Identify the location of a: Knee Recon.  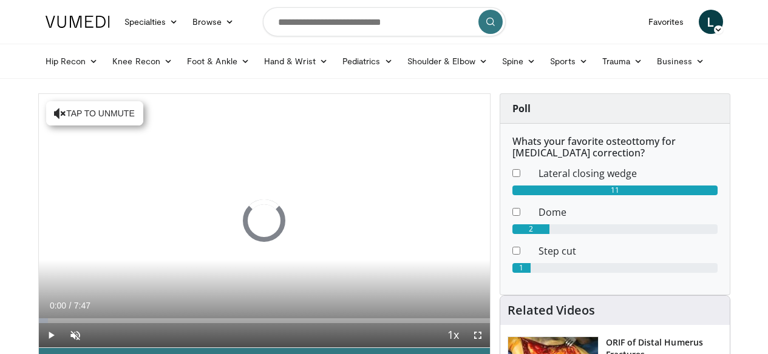
(142, 61).